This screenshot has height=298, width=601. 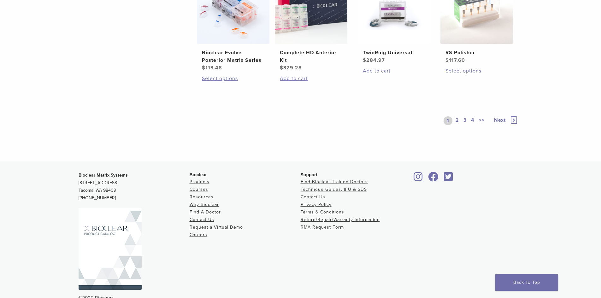 What do you see at coordinates (205, 212) in the screenshot?
I see `a: Find A Doctor` at bounding box center [205, 212].